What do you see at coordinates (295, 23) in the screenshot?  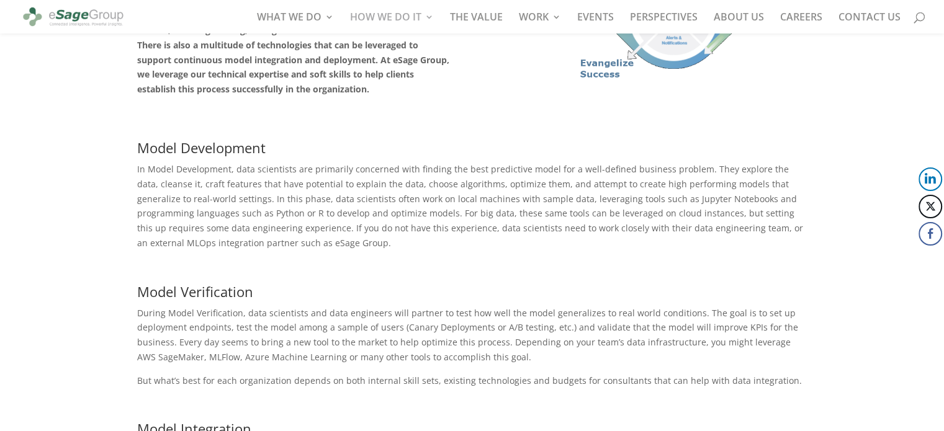 I see `a: WHAT WE DO` at bounding box center [295, 23].